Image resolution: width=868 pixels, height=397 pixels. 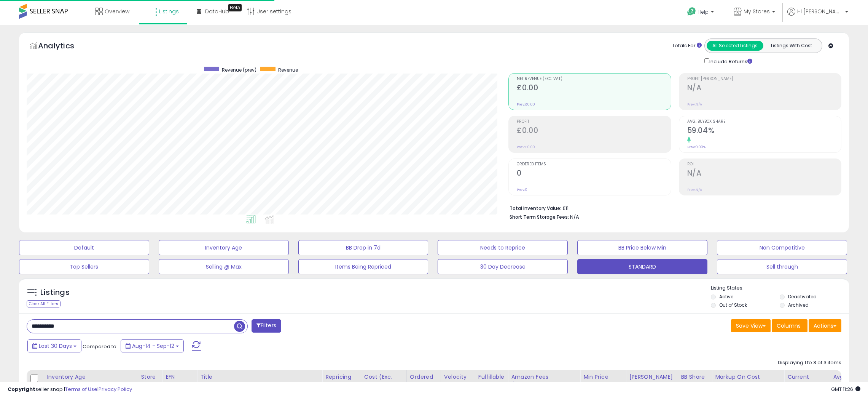 I want to click on button: BB Price Below Min, so click(x=643, y=248).